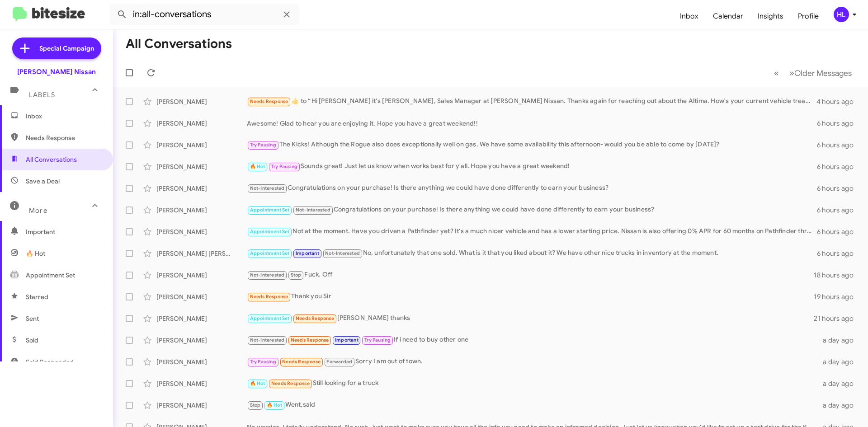  Describe the element at coordinates (56, 48) in the screenshot. I see `a: Special Campaign` at that location.